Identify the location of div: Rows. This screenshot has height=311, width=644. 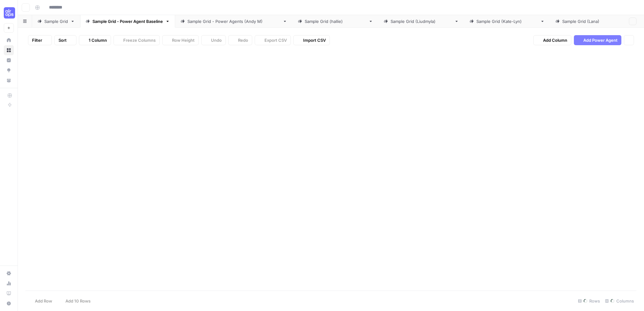
(589, 301).